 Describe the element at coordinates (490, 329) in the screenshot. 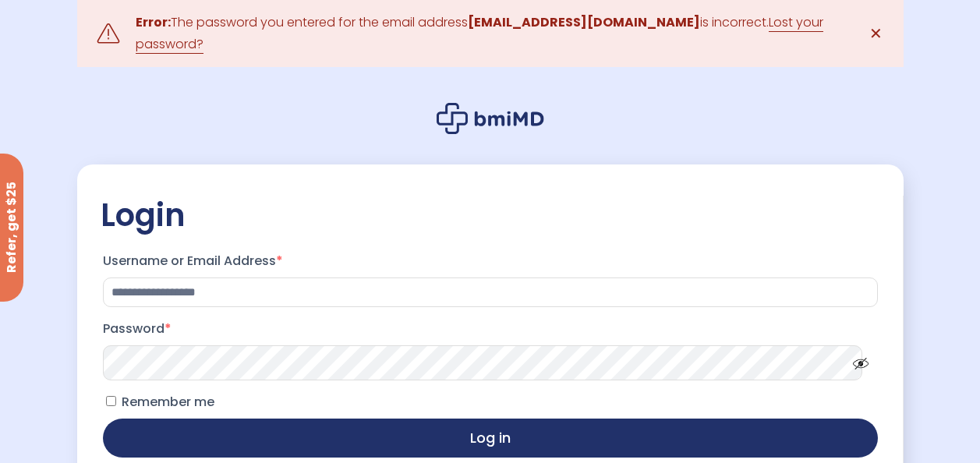

I see `label: Password` at that location.